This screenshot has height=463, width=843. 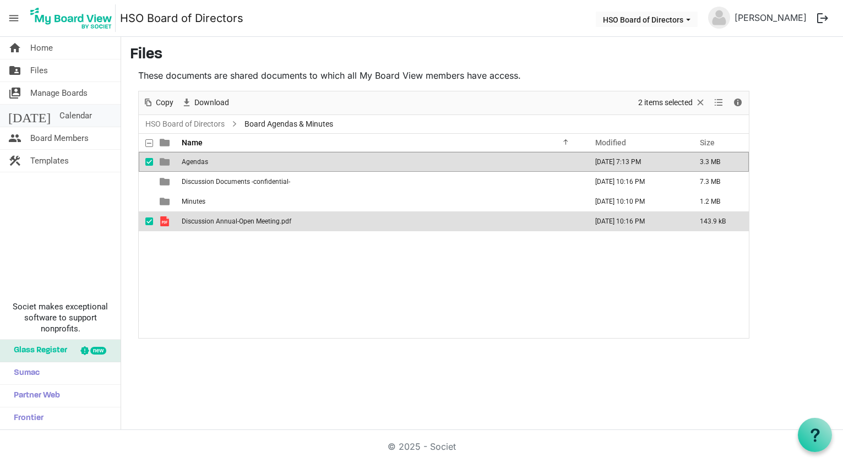 What do you see at coordinates (719, 202) in the screenshot?
I see `td: 1.2 MB is template cell column header Size` at bounding box center [719, 202].